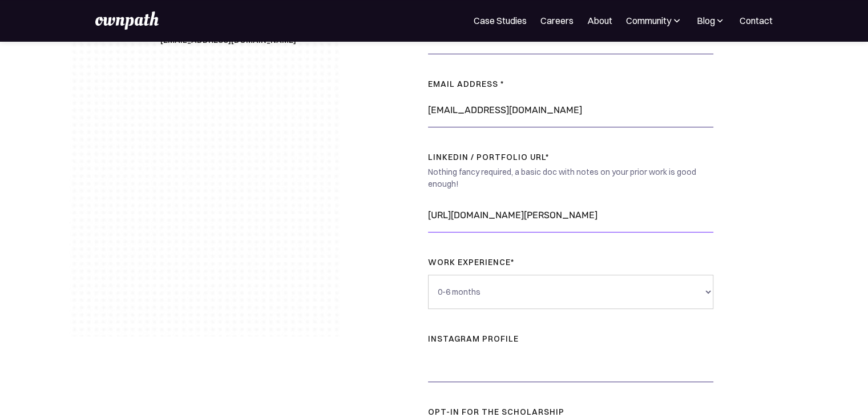  What do you see at coordinates (757, 20) in the screenshot?
I see `a: Contact` at bounding box center [757, 20].